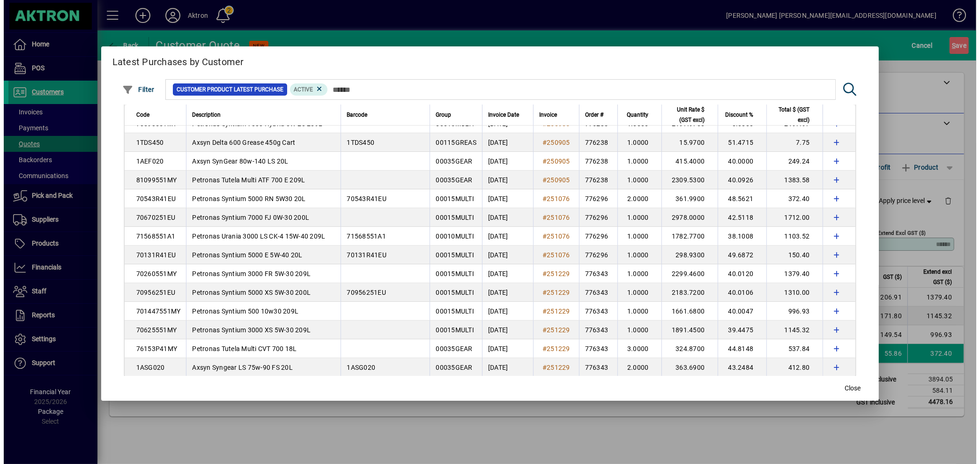 The image size is (980, 464). What do you see at coordinates (595, 115) in the screenshot?
I see `div: Order #` at bounding box center [595, 115].